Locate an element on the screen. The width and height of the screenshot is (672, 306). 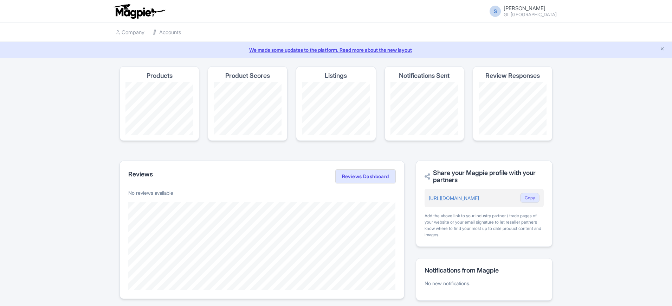
h4: Review Responses is located at coordinates (513, 76).